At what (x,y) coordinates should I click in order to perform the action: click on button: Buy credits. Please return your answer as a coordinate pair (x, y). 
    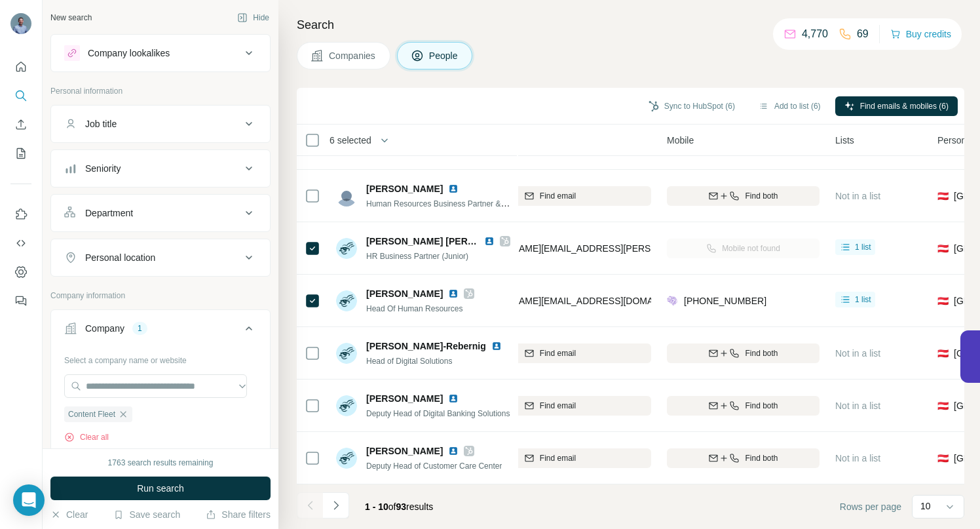
    Looking at the image, I should click on (920, 34).